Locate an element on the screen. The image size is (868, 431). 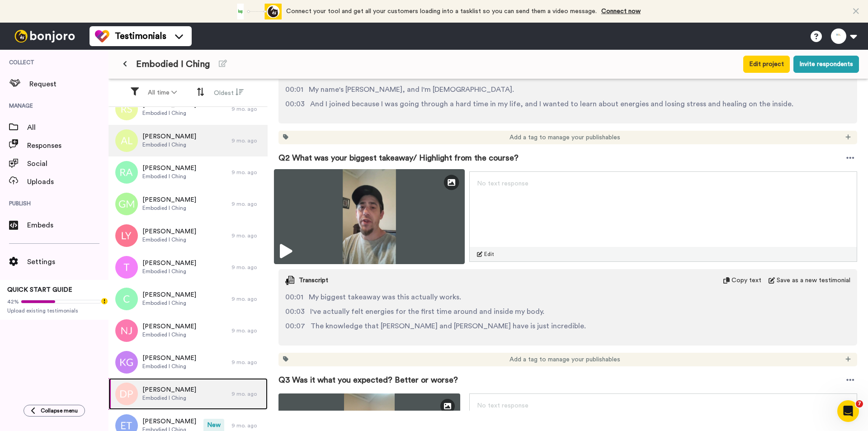
img: c.png is located at coordinates (127, 299).